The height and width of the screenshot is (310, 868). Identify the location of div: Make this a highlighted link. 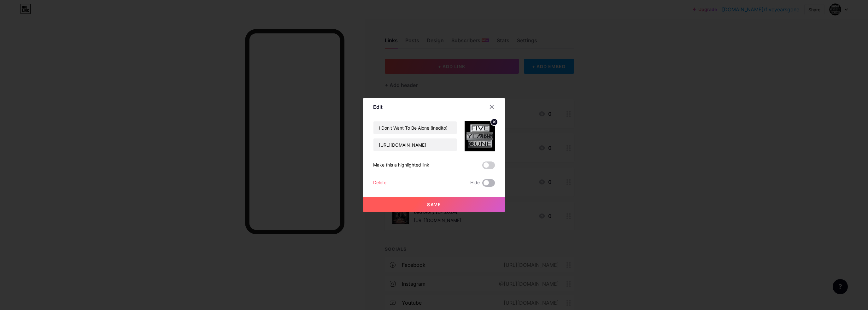
(402, 165).